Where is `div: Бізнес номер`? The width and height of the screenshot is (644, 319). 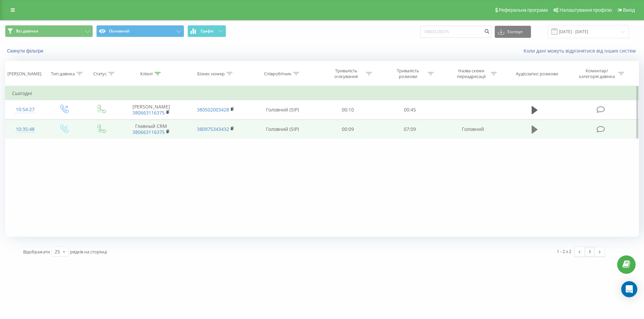
div: Бізнес номер is located at coordinates (211, 74).